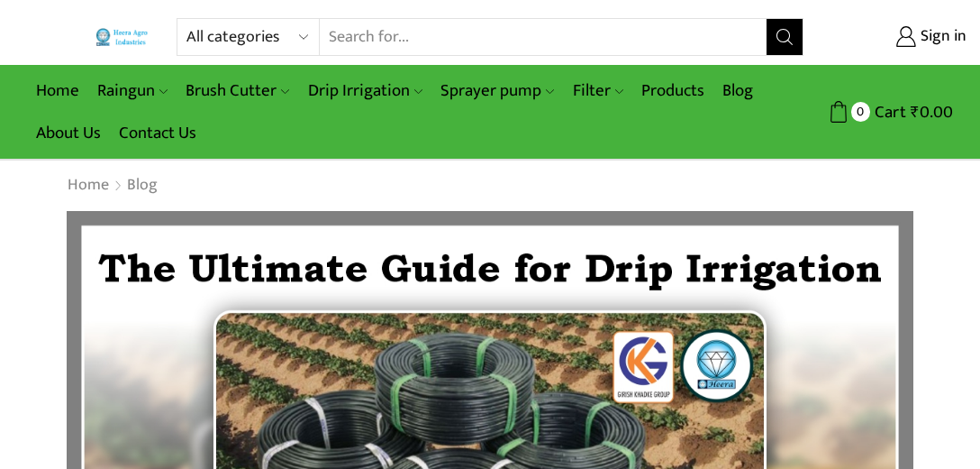 Image resolution: width=980 pixels, height=469 pixels. Describe the element at coordinates (68, 133) in the screenshot. I see `a: About Us` at that location.